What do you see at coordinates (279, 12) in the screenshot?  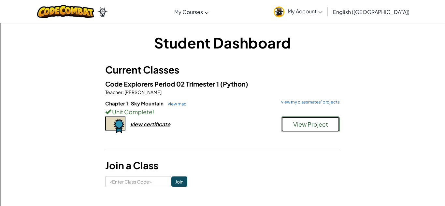 I see `img: avatar` at bounding box center [279, 12].